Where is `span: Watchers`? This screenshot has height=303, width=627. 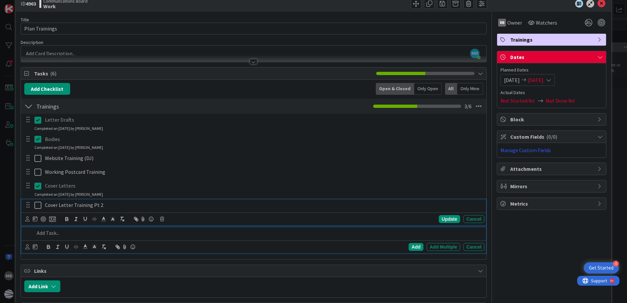
span: Watchers is located at coordinates (547, 23).